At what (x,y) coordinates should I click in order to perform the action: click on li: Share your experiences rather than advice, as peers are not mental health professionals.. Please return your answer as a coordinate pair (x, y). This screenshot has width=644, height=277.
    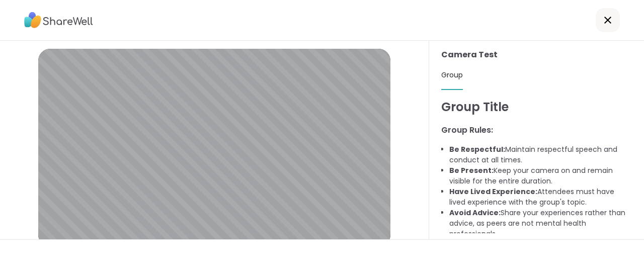
    Looking at the image, I should click on (540, 223).